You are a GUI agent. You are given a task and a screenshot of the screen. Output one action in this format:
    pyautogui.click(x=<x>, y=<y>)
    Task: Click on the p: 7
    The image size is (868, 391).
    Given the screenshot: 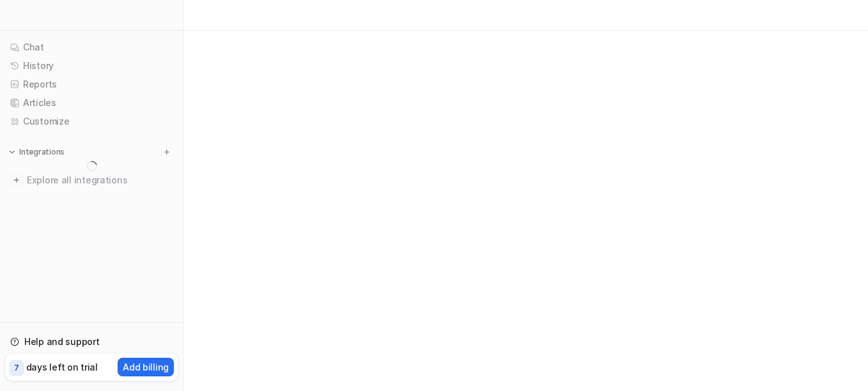 What is the action you would take?
    pyautogui.click(x=17, y=368)
    